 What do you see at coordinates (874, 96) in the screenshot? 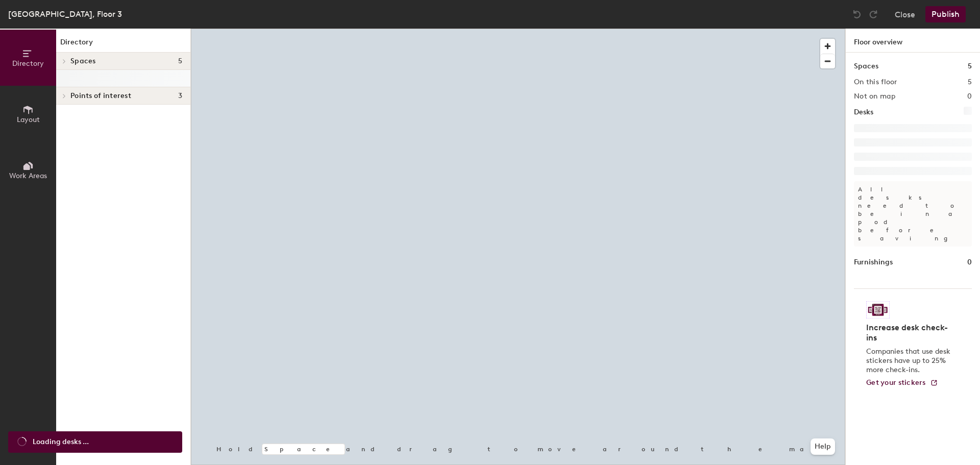
I see `h2: Not on map` at bounding box center [874, 96].